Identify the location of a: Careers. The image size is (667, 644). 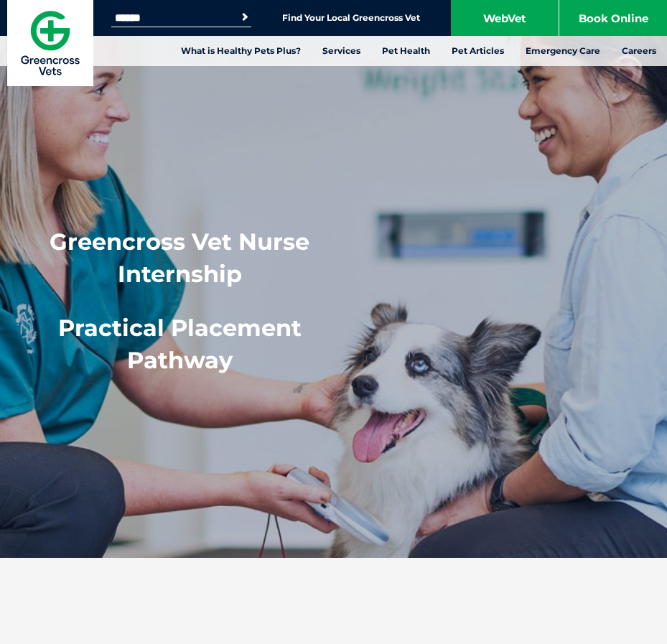
(639, 51).